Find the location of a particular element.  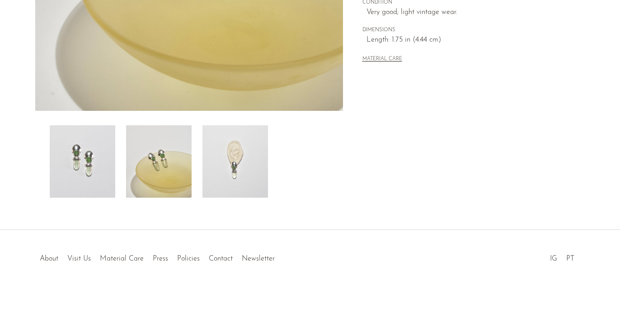

a: Contact is located at coordinates (221, 259).